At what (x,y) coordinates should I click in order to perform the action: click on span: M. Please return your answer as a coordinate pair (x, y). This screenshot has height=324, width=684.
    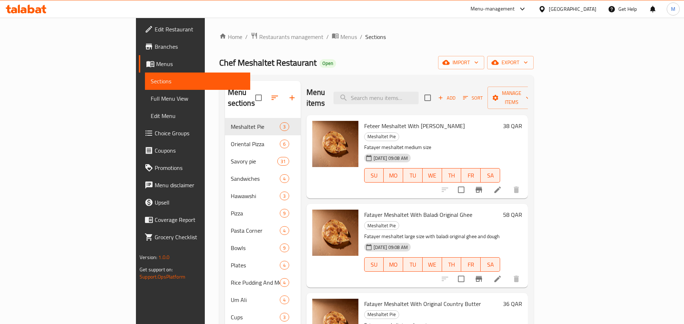
    Looking at the image, I should click on (673, 9).